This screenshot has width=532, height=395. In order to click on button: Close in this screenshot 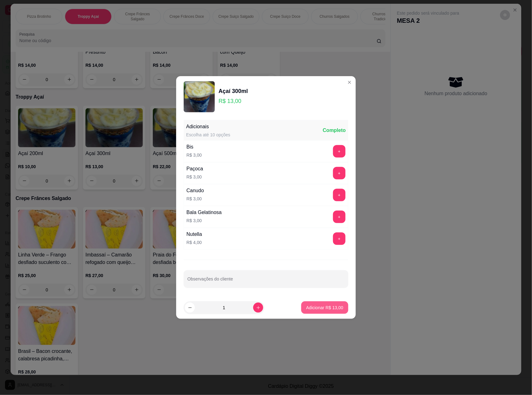, I will do `click(350, 82)`.